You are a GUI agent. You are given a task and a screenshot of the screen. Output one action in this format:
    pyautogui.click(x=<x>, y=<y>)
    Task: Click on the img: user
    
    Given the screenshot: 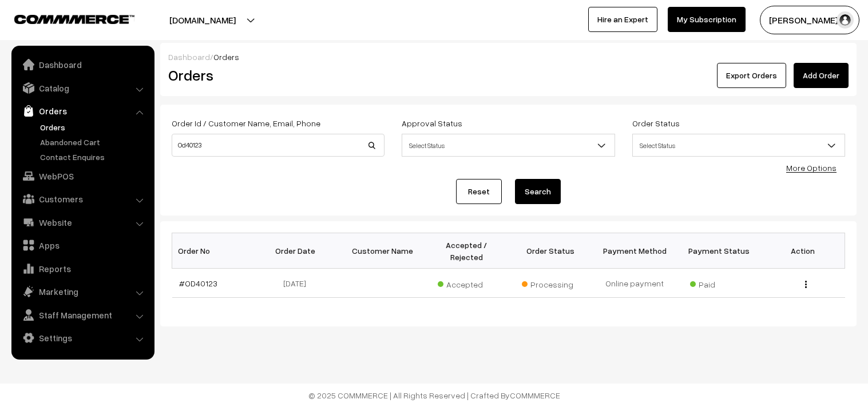 What is the action you would take?
    pyautogui.click(x=845, y=20)
    